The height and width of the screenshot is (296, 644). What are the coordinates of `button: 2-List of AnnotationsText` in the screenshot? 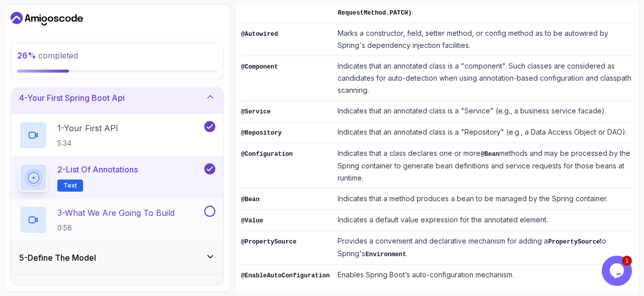 It's located at (118, 177).